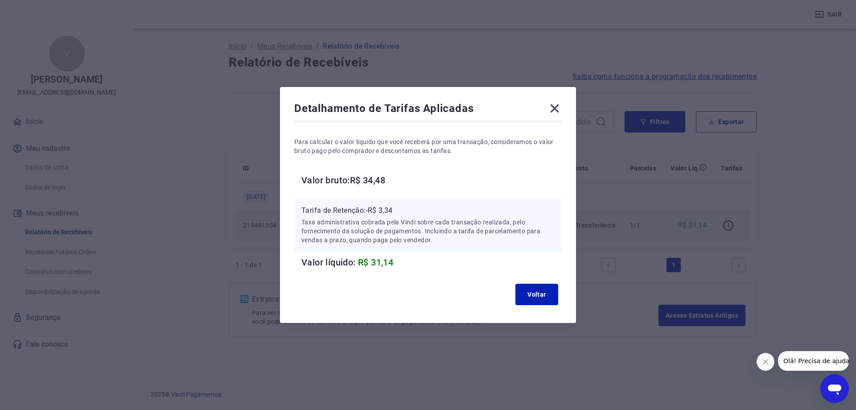 Image resolution: width=856 pixels, height=410 pixels. What do you see at coordinates (432, 180) in the screenshot?
I see `h6: Valor bruto: R$ 34,48` at bounding box center [432, 180].